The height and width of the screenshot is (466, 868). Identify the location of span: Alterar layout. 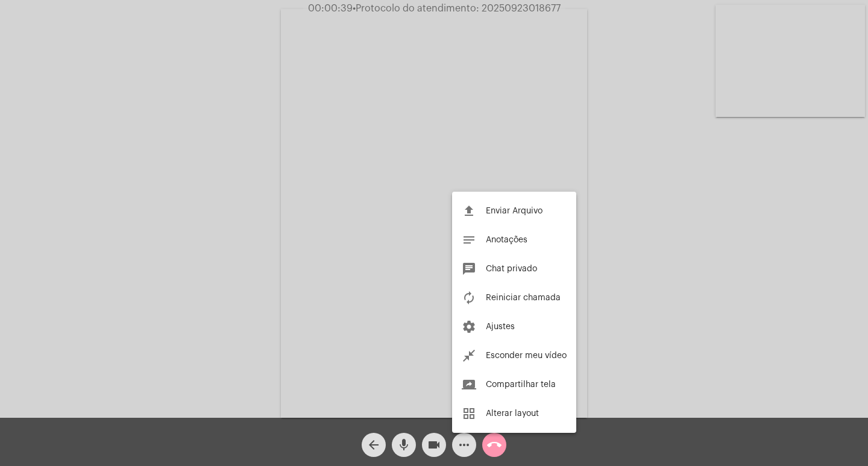
(512, 413).